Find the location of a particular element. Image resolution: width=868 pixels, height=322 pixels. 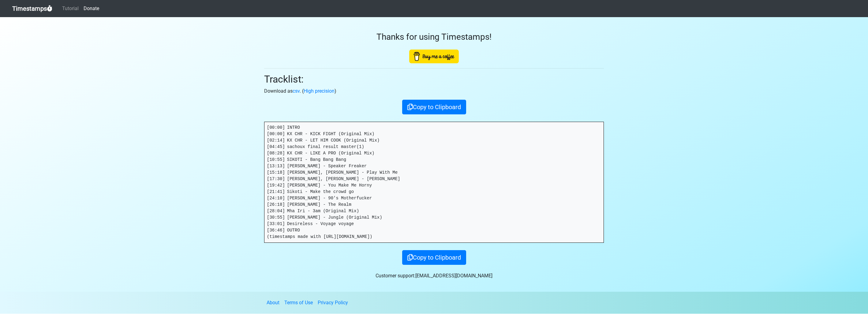

h3: Thanks for using Timestamps! is located at coordinates (434, 37).